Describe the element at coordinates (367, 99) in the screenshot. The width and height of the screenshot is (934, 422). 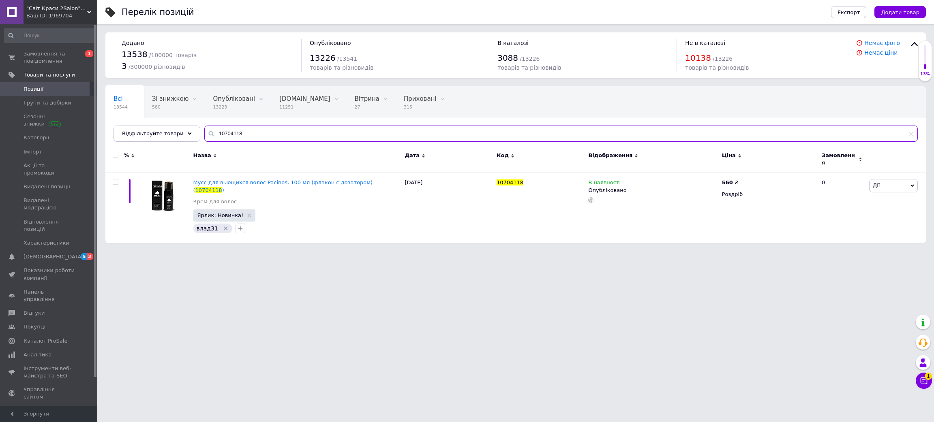
I see `span: Вітрина` at that location.